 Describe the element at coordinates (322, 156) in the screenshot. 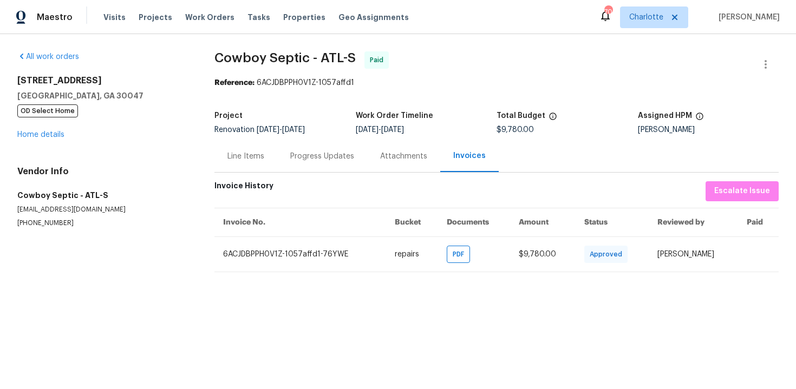

I see `div: Progress Updates` at that location.